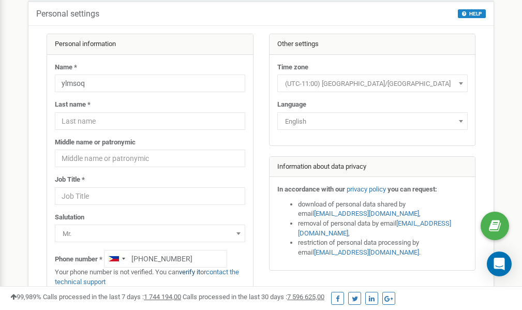 This screenshot has height=310, width=522. Describe the element at coordinates (150, 83) in the screenshot. I see `input: Name` at that location.